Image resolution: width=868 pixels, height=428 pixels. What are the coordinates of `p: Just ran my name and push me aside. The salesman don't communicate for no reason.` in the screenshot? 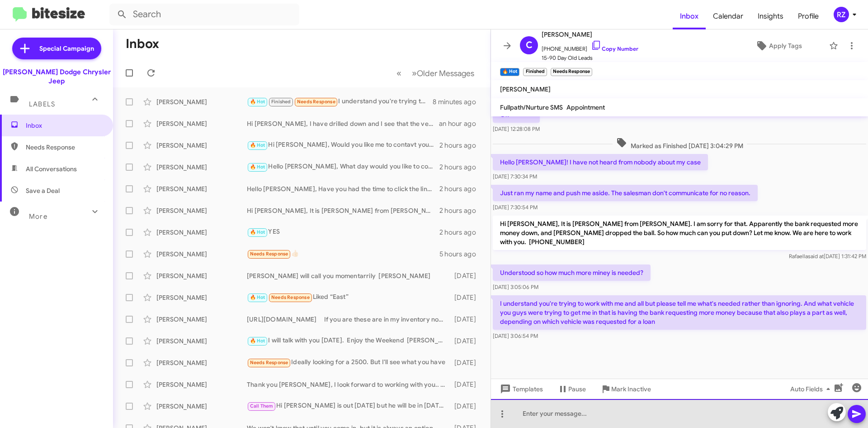 It's located at (626, 193).